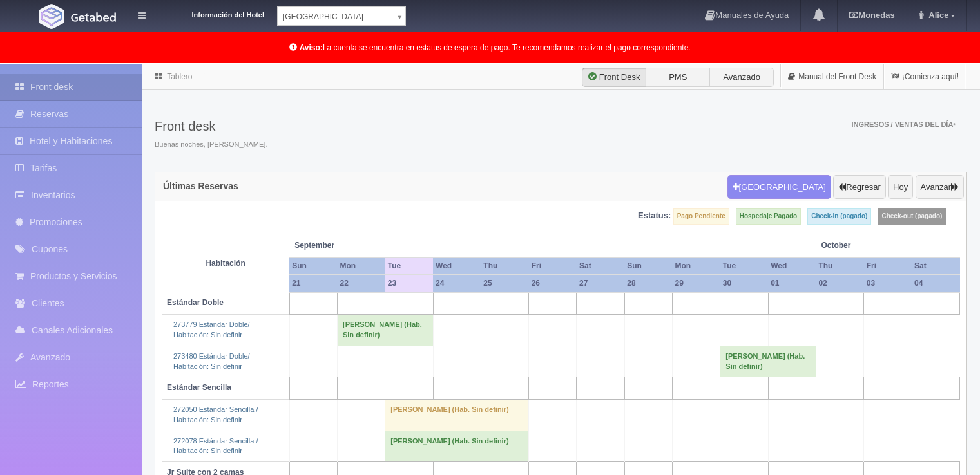  What do you see at coordinates (901, 188) in the screenshot?
I see `button: Hoy` at bounding box center [901, 188].